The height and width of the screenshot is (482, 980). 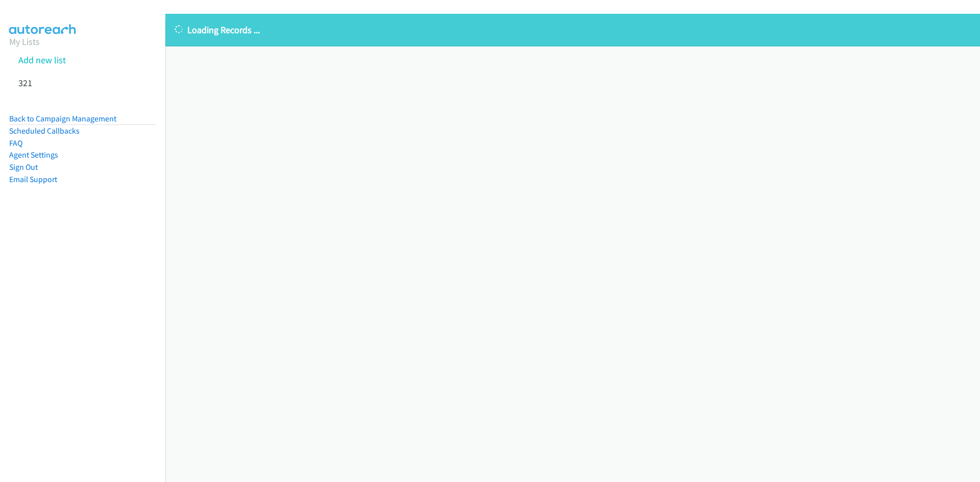 I want to click on a: Add new list, so click(x=42, y=60).